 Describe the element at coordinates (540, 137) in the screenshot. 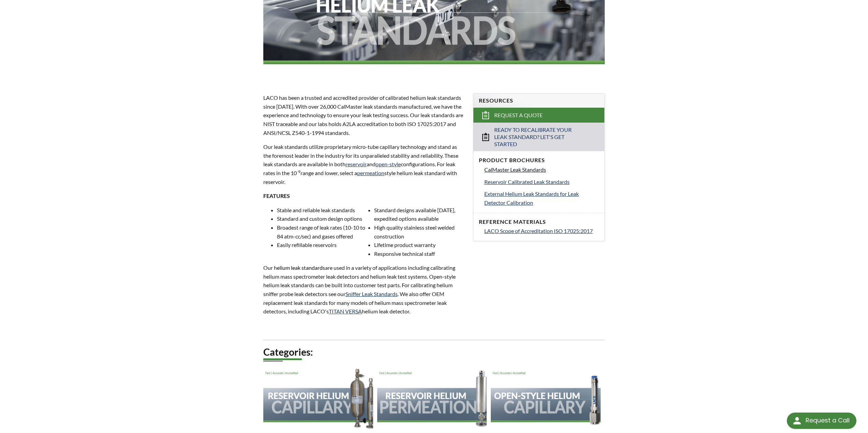

I see `span: Ready to Recalibrate Your Leak Standard? Let's Get Started` at that location.